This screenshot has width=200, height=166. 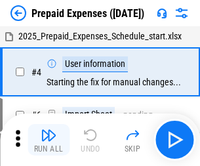 I want to click on div: Starting the fix for manual changes..., so click(x=113, y=71).